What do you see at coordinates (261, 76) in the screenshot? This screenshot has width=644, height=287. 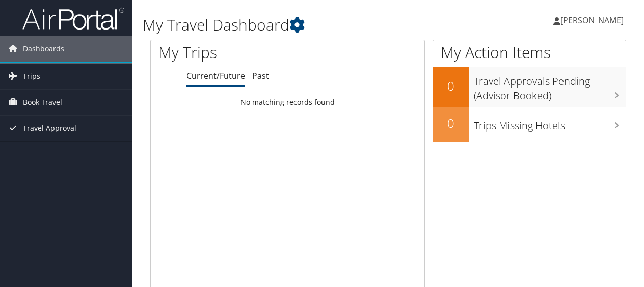 I see `a: Past` at bounding box center [261, 76].